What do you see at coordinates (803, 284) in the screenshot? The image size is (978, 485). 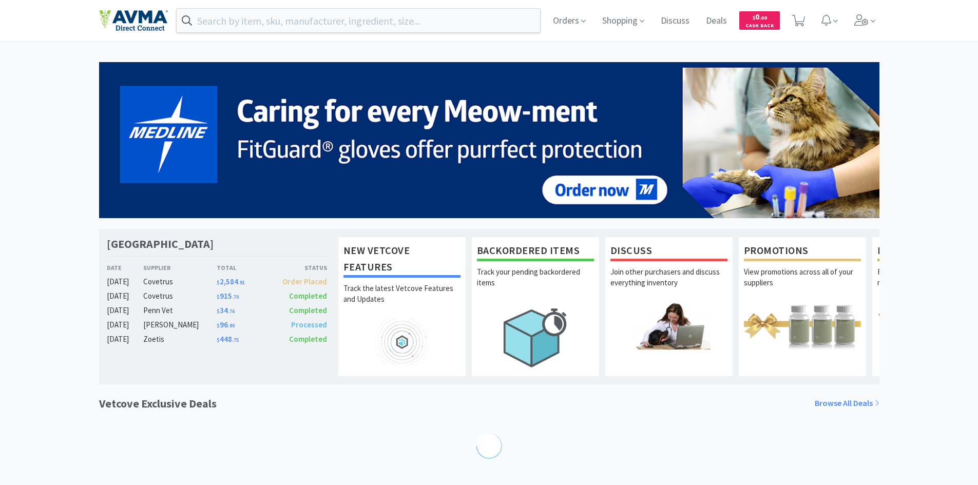 I see `p: View promotions across all of your suppliers` at bounding box center [803, 284].